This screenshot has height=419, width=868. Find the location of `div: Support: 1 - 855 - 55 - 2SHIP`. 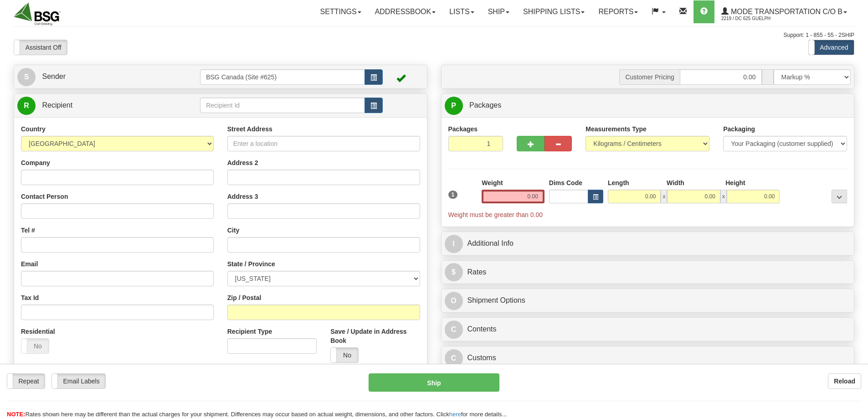

div: Support: 1 - 855 - 55 - 2SHIP is located at coordinates (434, 35).